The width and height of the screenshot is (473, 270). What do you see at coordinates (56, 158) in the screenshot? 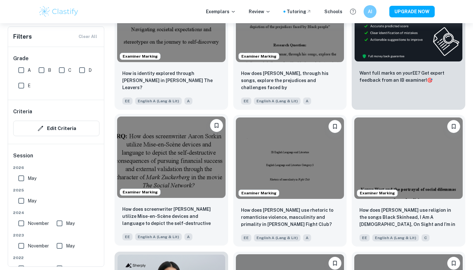
I see `h6: Session` at bounding box center [56, 158].